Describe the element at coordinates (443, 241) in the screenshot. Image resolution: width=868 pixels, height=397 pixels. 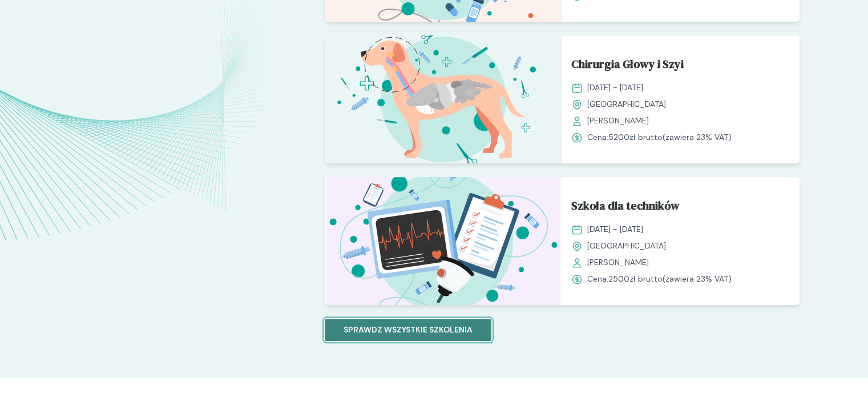
I see `img: Z2B_FZbqstJ98k08_Technicy_T.svg` at that location.